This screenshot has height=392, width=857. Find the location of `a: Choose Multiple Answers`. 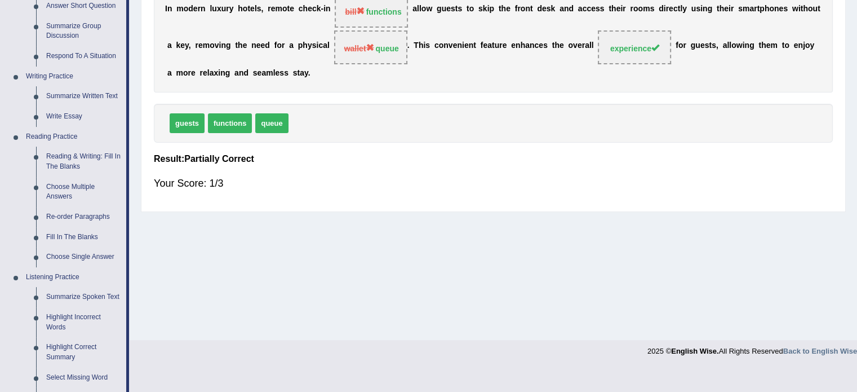

a: Choose Multiple Answers is located at coordinates (83, 192).